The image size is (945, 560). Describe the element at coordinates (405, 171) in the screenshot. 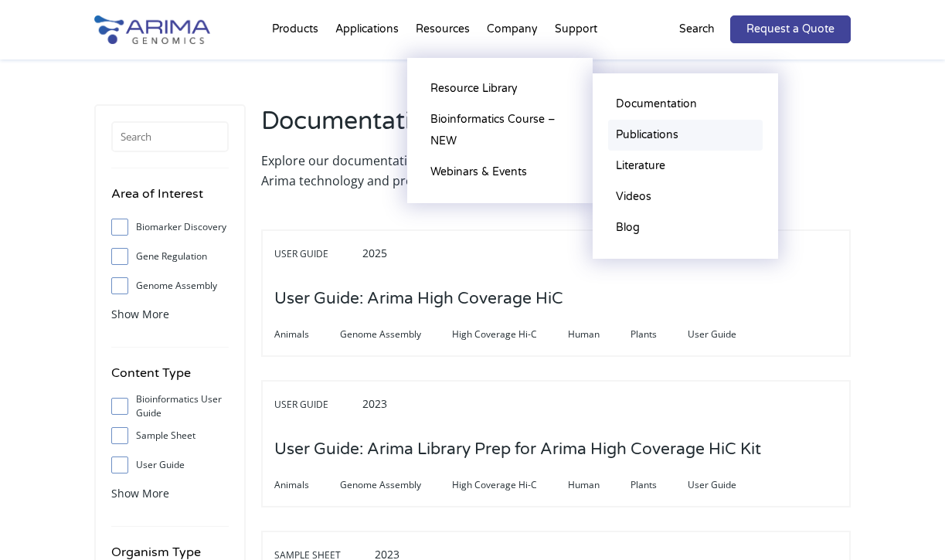

I see `p: Explore our documentation to get starting using Arima technology and products in your research.` at that location.